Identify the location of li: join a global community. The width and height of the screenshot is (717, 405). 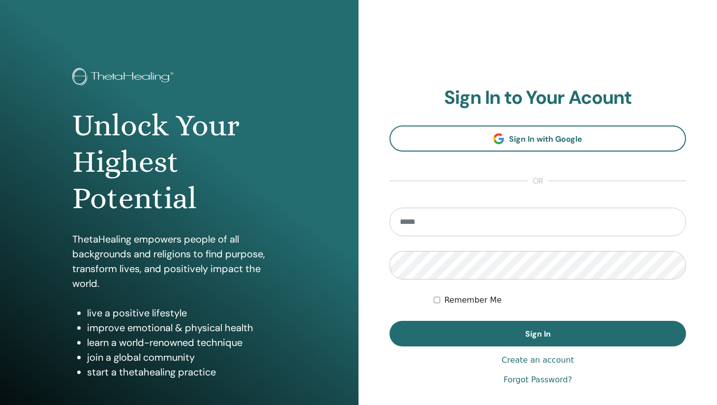
(187, 357).